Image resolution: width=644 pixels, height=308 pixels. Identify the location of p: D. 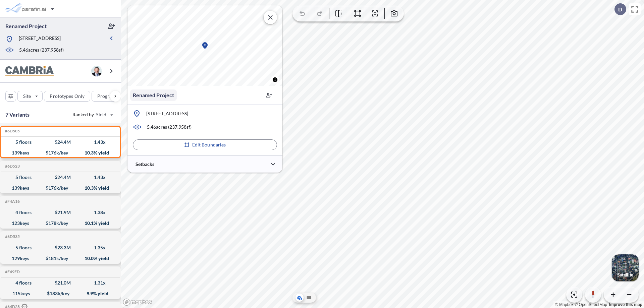
(620, 10).